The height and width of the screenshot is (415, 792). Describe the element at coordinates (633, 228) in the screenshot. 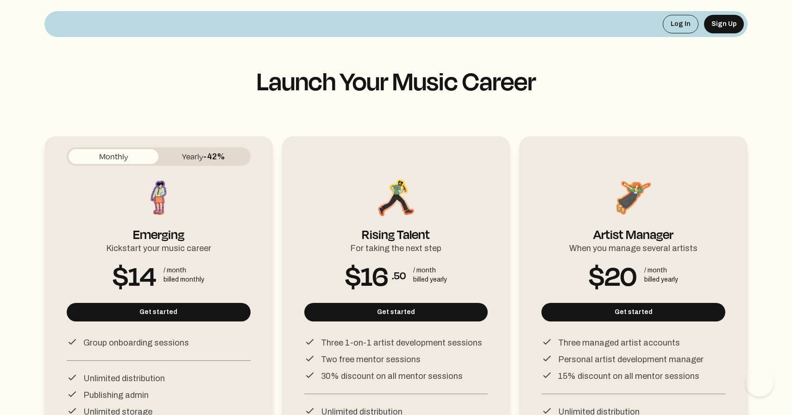

I see `div: Artist Manager` at that location.